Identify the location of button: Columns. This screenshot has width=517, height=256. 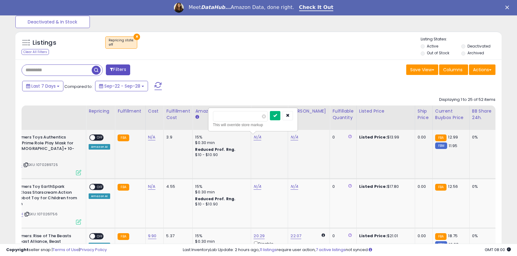
(454, 70).